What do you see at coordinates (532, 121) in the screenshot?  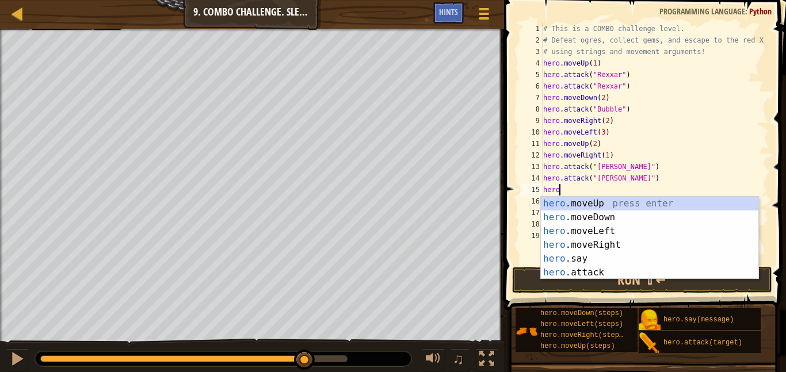 I see `div: 9` at bounding box center [532, 121].